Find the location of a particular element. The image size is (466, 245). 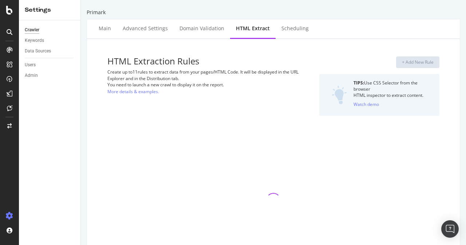

a: Data Sources is located at coordinates (50, 51).